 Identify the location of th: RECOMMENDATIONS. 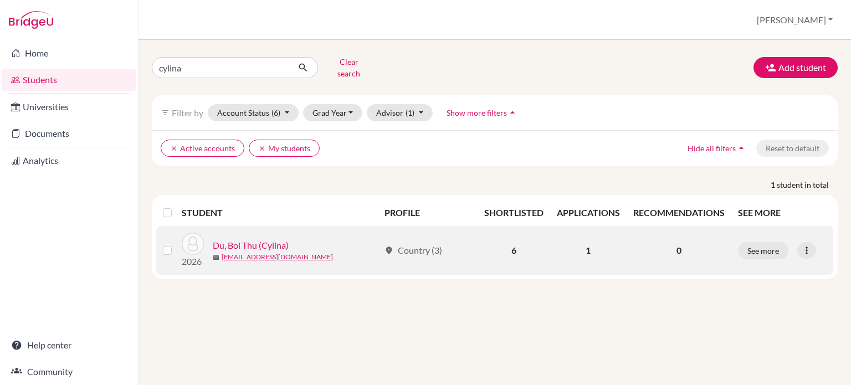
(678, 213).